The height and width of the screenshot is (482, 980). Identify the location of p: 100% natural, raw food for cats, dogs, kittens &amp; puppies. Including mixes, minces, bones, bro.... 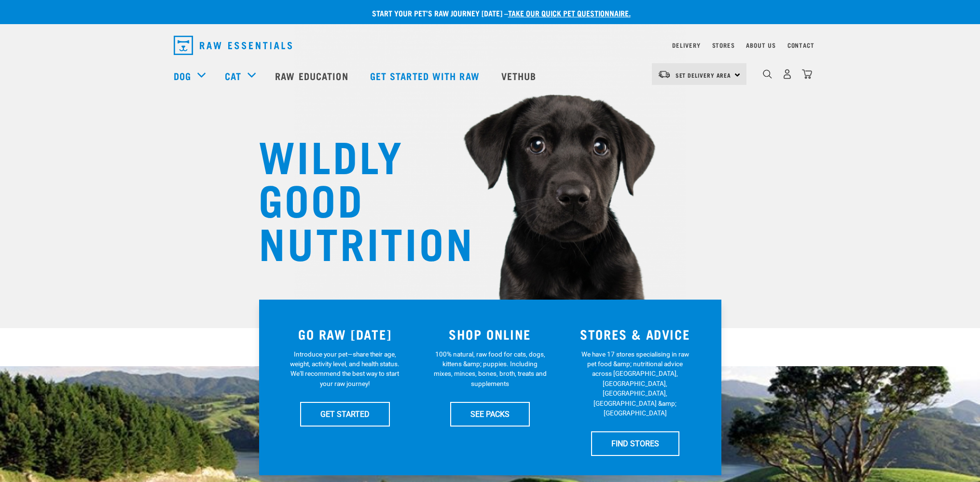
(490, 369).